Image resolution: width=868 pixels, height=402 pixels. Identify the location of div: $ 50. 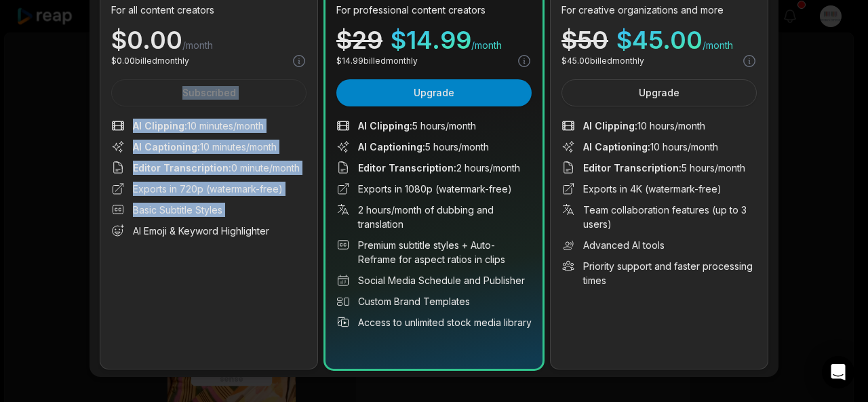
(585, 40).